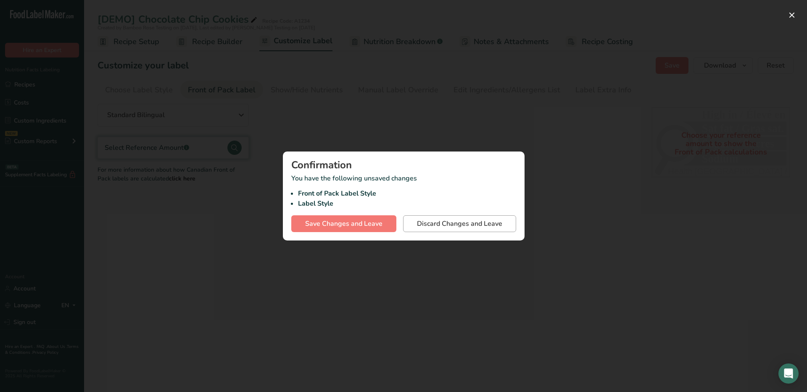  What do you see at coordinates (403, 165) in the screenshot?
I see `div: Confirmation` at bounding box center [403, 165].